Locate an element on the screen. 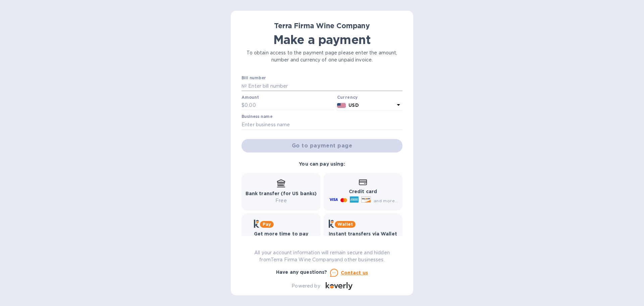 This screenshot has width=644, height=306. b: Instant transfers via Wallet is located at coordinates (363, 234).